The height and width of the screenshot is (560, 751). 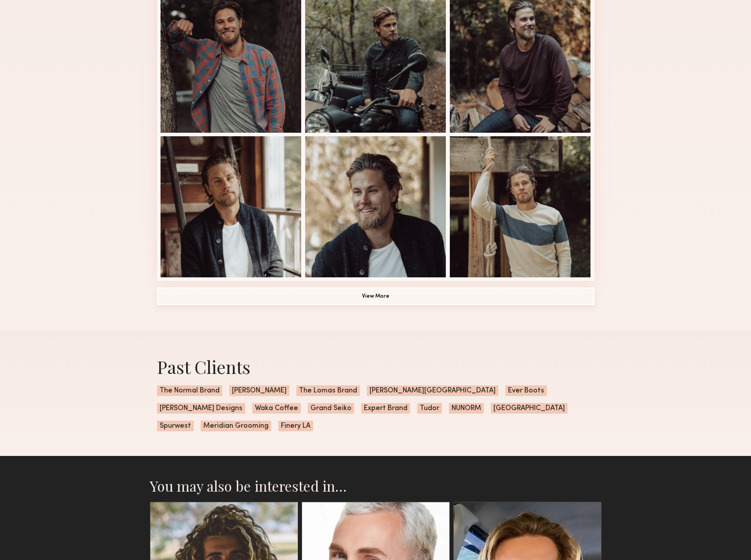 I want to click on span: Ever Boots, so click(x=526, y=391).